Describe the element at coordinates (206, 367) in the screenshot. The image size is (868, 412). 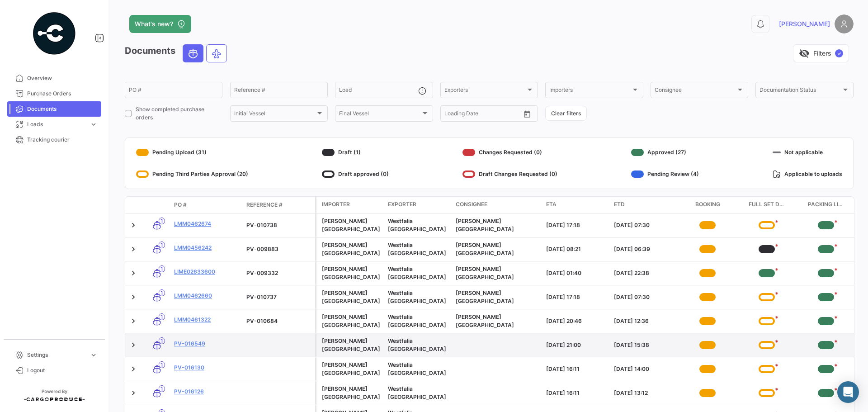
I see `a: PV-016130` at that location.